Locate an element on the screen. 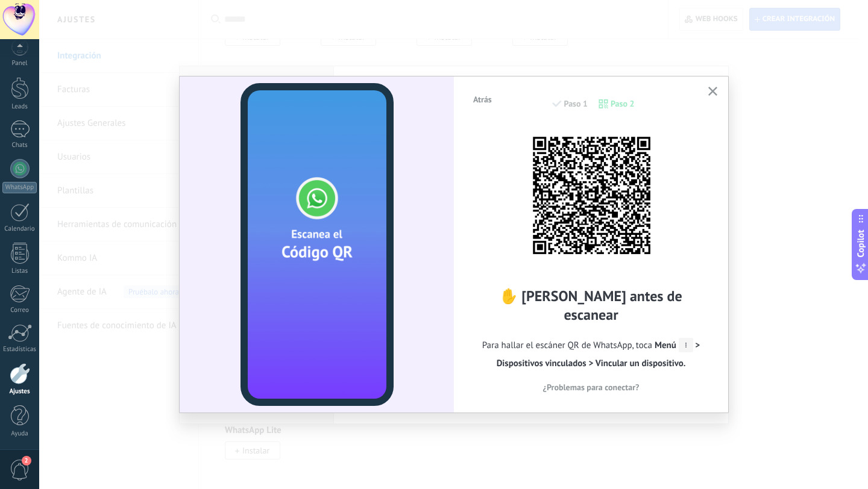 Image resolution: width=868 pixels, height=489 pixels. div: Listas is located at coordinates (20, 271).